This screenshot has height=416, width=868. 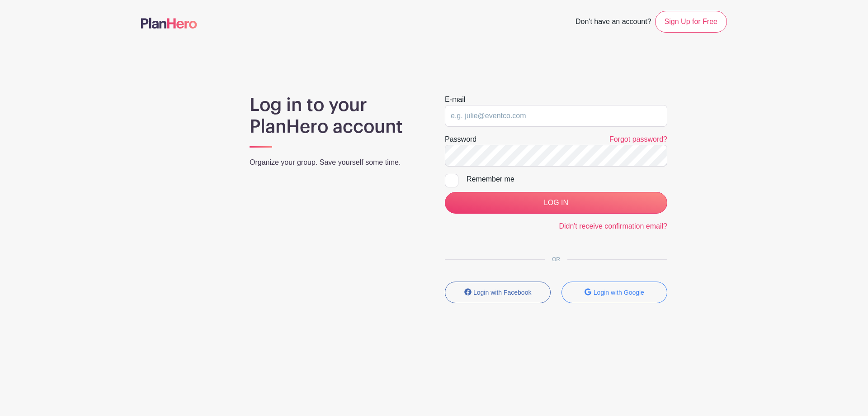 What do you see at coordinates (455, 99) in the screenshot?
I see `label: E-mail` at bounding box center [455, 99].